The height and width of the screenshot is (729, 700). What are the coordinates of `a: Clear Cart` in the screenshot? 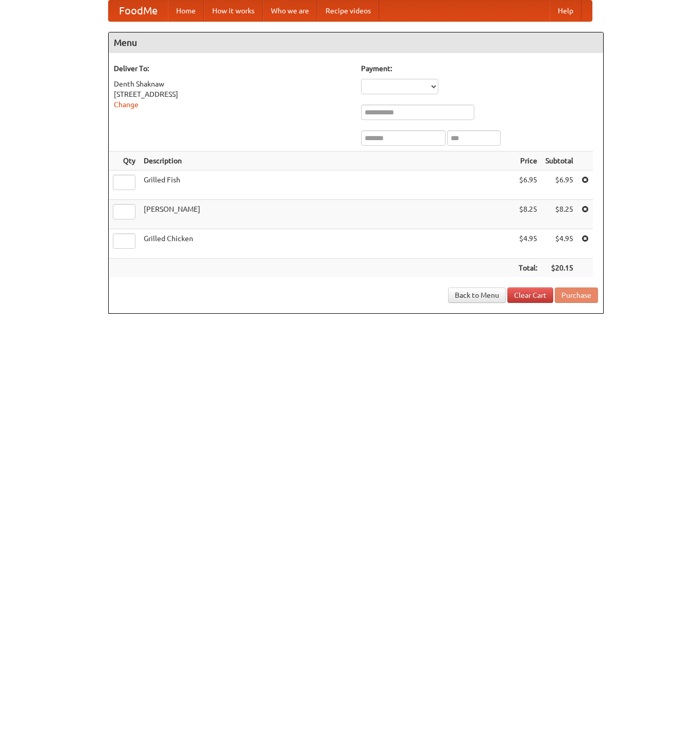 It's located at (530, 295).